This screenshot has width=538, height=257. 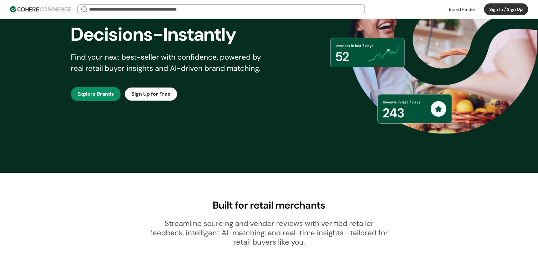 What do you see at coordinates (269, 233) in the screenshot?
I see `div: Streamline sourcing and vendor reviews with verified retailer feedback, intelligent AI-matching, ...` at bounding box center [269, 233].